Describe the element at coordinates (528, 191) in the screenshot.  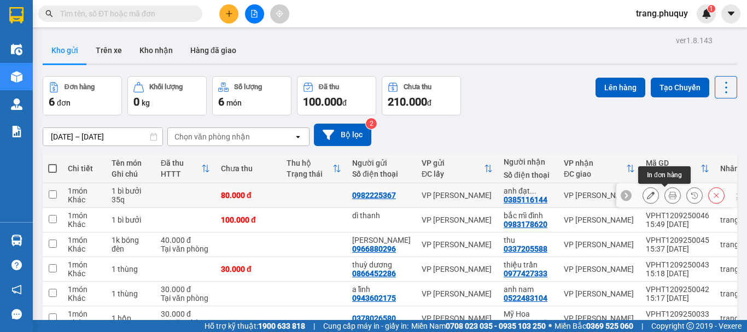
I see `div: anh đạt 0901758288` at that location.